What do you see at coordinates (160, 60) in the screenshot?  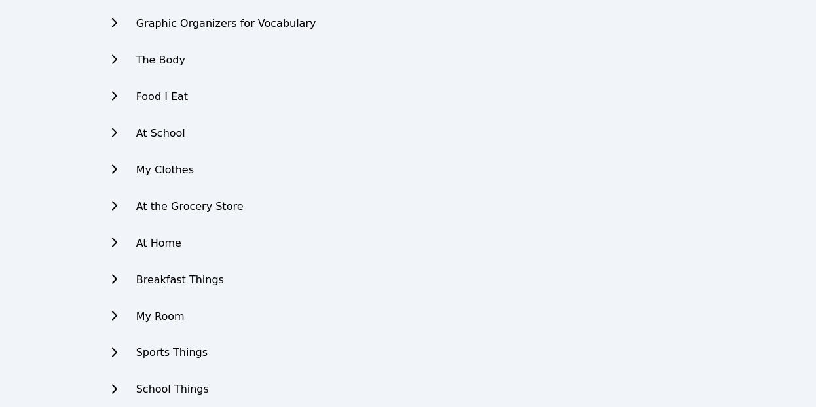 I see `h2: The Body` at bounding box center [160, 60].